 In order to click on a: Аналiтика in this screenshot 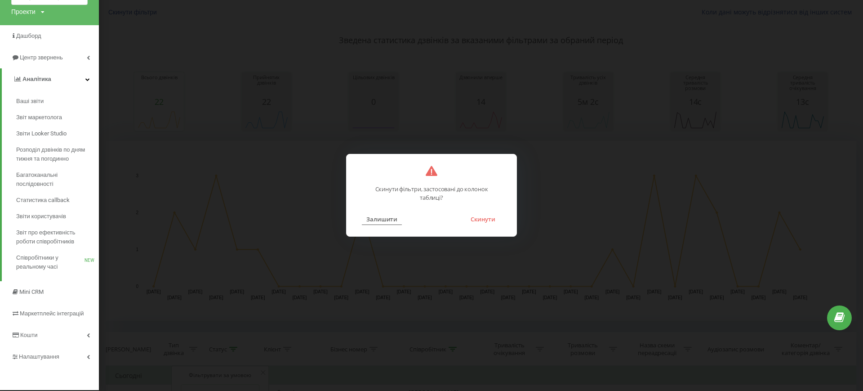, I will do `click(50, 79)`.